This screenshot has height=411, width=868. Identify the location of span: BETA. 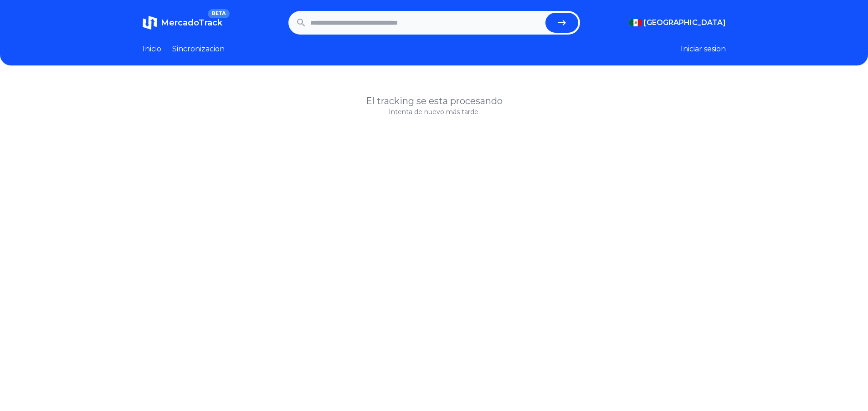
(218, 13).